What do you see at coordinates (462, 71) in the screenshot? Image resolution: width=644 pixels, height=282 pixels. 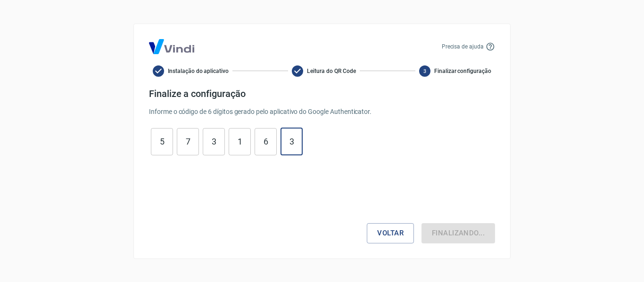 I see `span: Finalizar configuração` at bounding box center [462, 71].